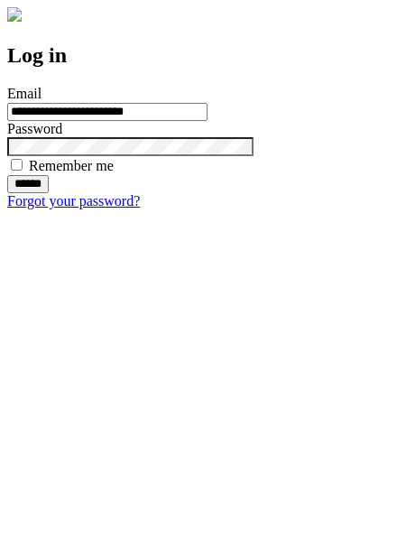 The width and height of the screenshot is (406, 538). What do you see at coordinates (203, 55) in the screenshot?
I see `h2: Log in` at bounding box center [203, 55].